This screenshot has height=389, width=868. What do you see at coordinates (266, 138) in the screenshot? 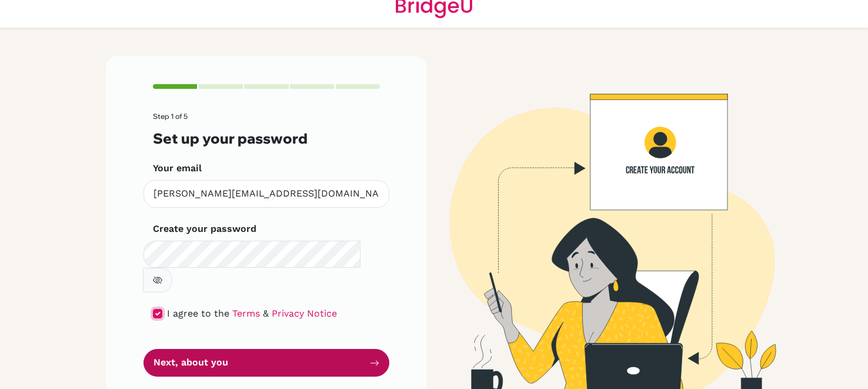
I see `h3: Set up your password` at bounding box center [266, 138].